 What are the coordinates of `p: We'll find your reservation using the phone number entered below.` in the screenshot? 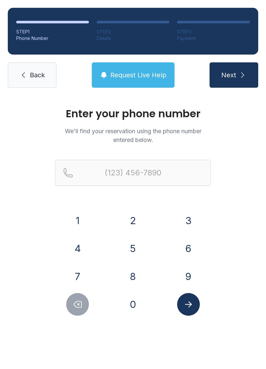 It's located at (133, 135).